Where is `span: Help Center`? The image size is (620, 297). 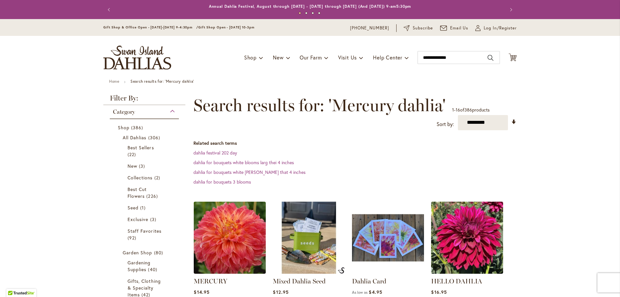 span: Help Center is located at coordinates (387, 57).